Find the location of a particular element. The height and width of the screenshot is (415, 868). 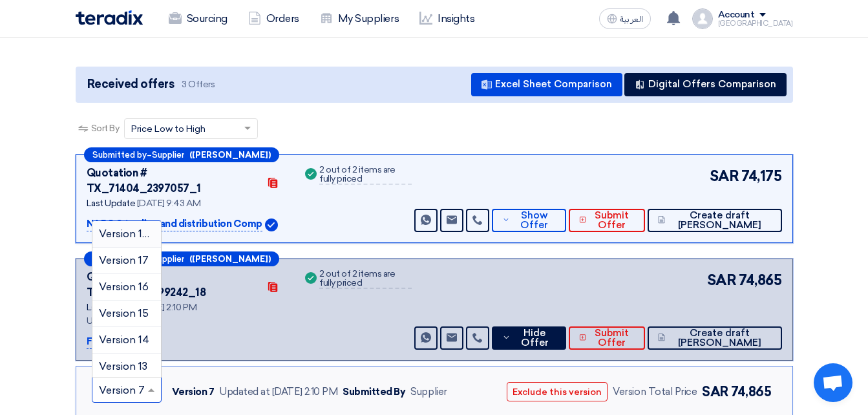

span: Price Low to High is located at coordinates (168, 129).